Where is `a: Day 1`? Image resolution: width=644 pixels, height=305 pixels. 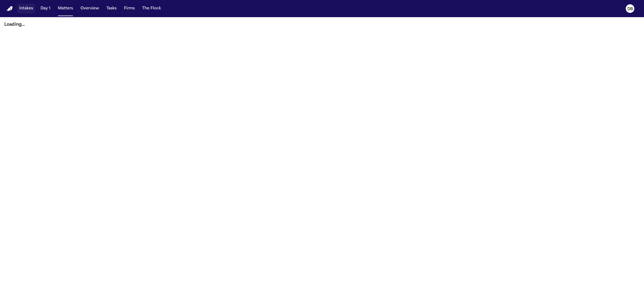 a: Day 1 is located at coordinates (45, 9).